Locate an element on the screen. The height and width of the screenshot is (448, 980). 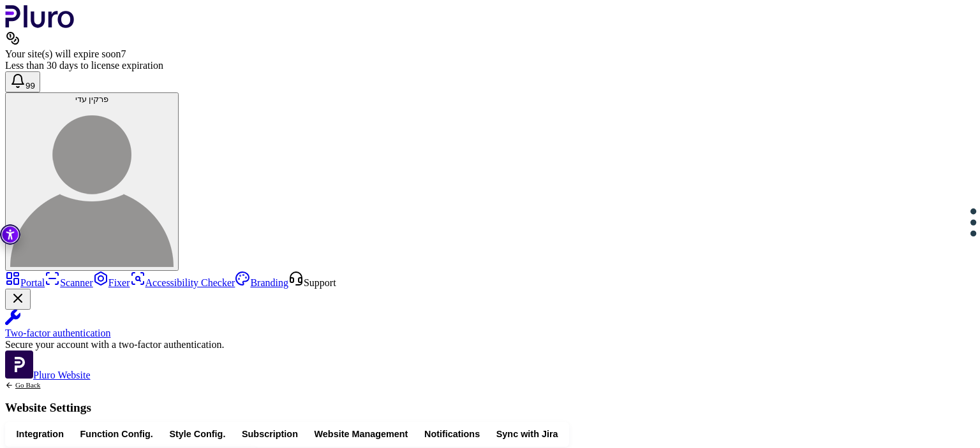
h1: Website Settings is located at coordinates (48, 408).